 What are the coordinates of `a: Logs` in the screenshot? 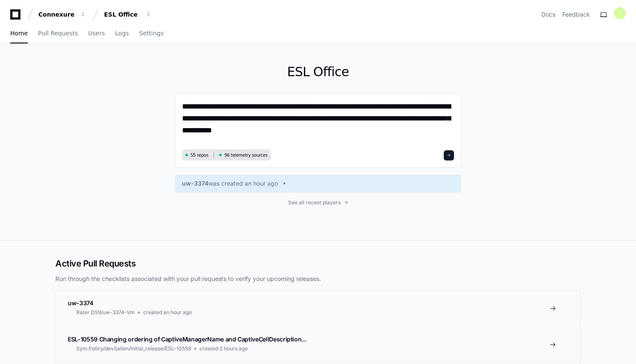 It's located at (122, 34).